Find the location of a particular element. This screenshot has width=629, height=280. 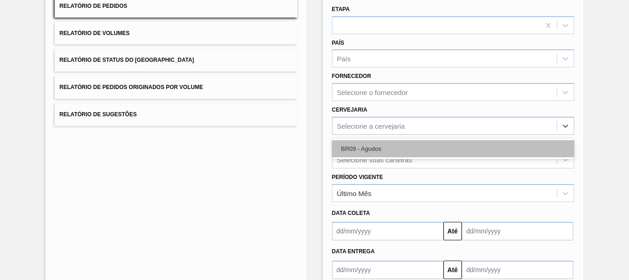

div: Selecione a cervejaria is located at coordinates (371, 125).